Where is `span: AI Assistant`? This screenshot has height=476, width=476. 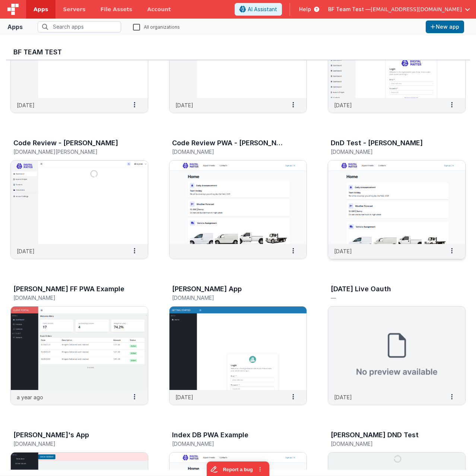
span: AI Assistant is located at coordinates (262, 9).